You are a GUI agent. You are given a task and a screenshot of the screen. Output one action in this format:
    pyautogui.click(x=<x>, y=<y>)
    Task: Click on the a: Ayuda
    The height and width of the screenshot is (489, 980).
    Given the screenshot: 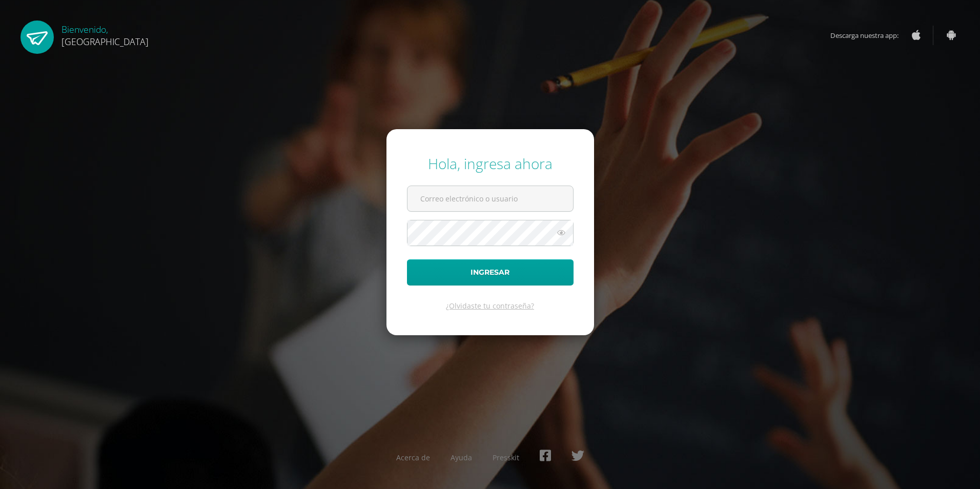 What is the action you would take?
    pyautogui.click(x=461, y=458)
    